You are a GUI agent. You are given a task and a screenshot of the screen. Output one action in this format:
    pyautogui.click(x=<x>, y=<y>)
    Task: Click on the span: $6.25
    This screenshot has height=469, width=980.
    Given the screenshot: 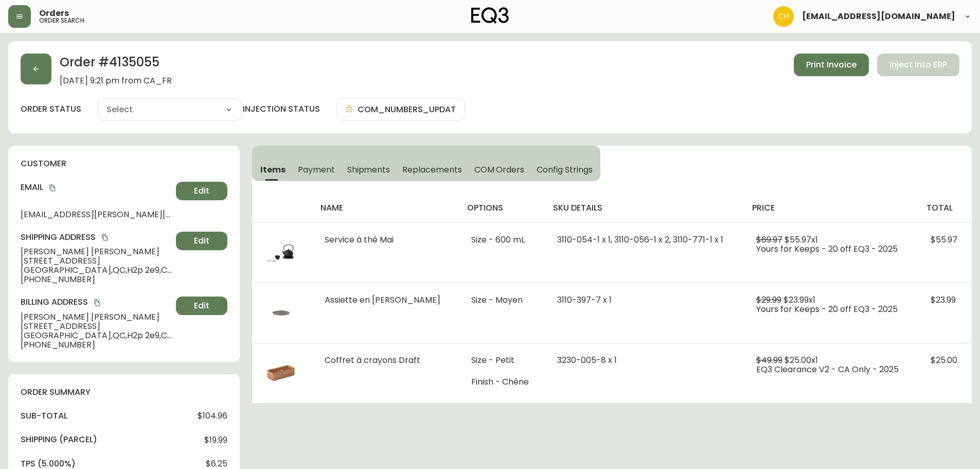 What is the action you would take?
    pyautogui.click(x=217, y=464)
    